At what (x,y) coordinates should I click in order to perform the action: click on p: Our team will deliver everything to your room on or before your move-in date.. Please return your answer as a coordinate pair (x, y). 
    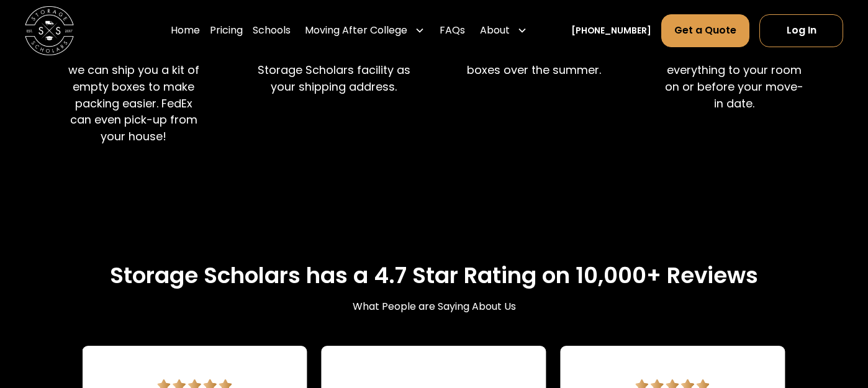
    Looking at the image, I should click on (735, 79).